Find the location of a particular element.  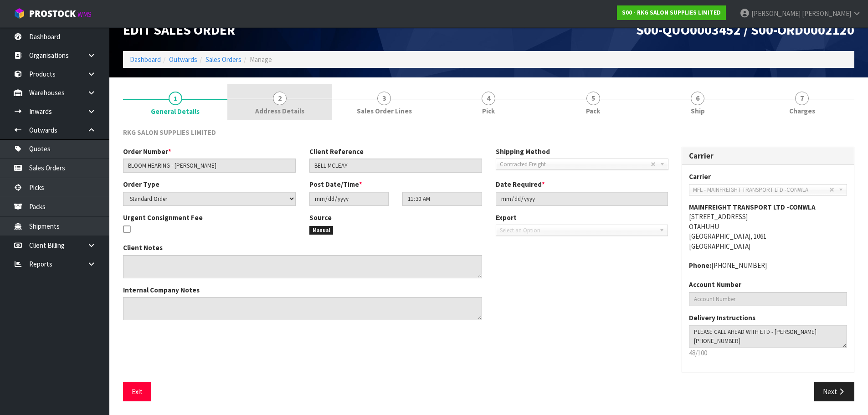

a: S00 - RKG SALON SUPPLIES LIMITED is located at coordinates (671, 13).